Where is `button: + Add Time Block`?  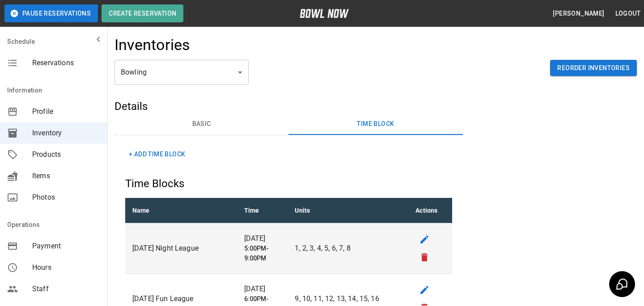 button: + Add Time Block is located at coordinates (157, 154).